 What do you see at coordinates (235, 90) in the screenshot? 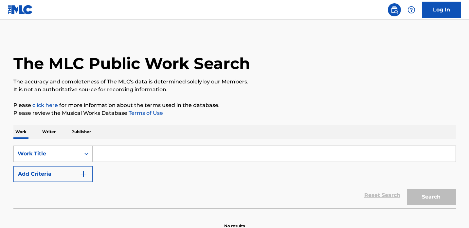
I see `p: It is not an authoritative source for recording information.` at bounding box center [235, 90].